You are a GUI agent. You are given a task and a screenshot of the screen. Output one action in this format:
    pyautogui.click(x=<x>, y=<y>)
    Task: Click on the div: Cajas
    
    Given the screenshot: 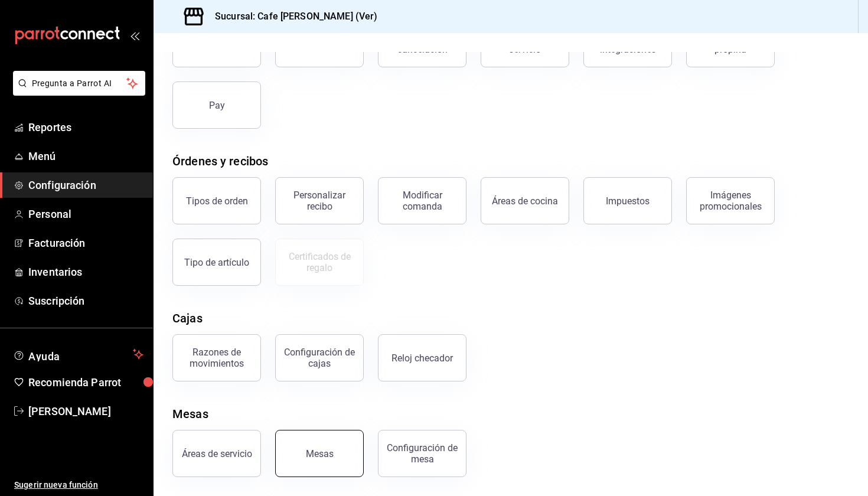 What is the action you would take?
    pyautogui.click(x=187, y=318)
    